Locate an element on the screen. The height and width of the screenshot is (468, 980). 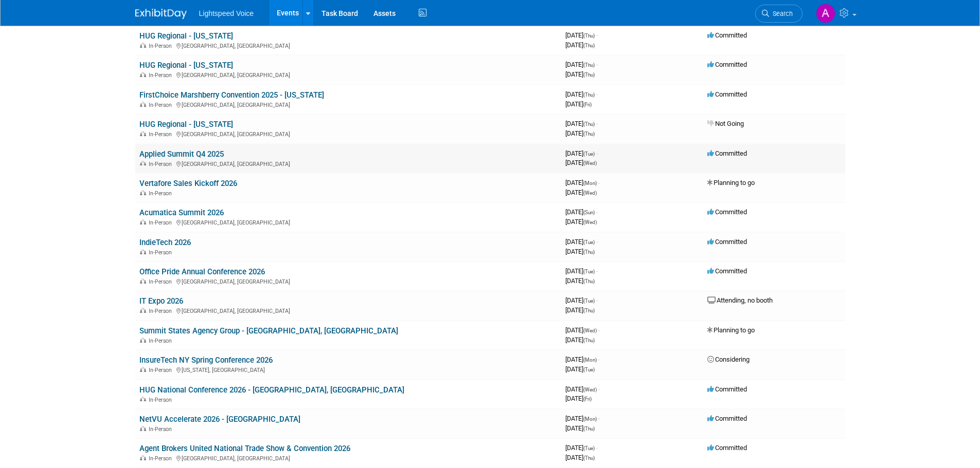
a: InsureTech NY Spring Conference 2026 is located at coordinates (206, 360).